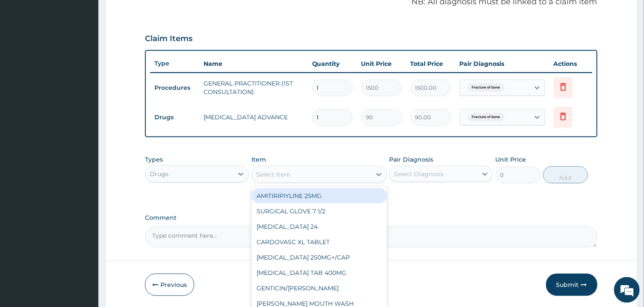 Image resolution: width=644 pixels, height=307 pixels. Describe the element at coordinates (259, 160) in the screenshot. I see `label: Item` at that location.